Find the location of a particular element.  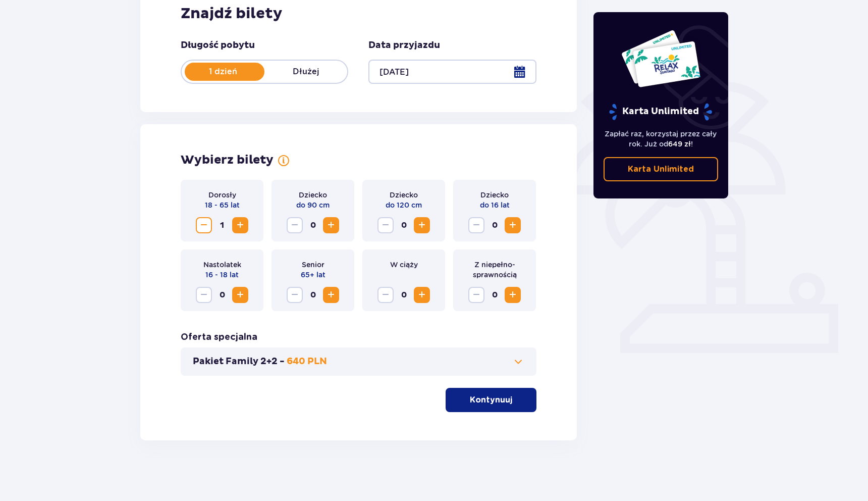

h2: Znajdź bilety is located at coordinates (358, 14).